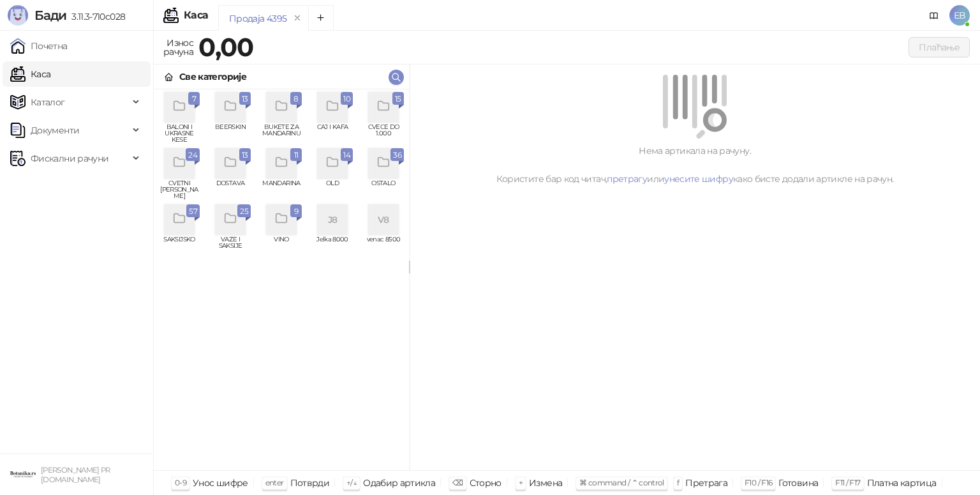  Describe the element at coordinates (297, 18) in the screenshot. I see `button: remove` at that location.